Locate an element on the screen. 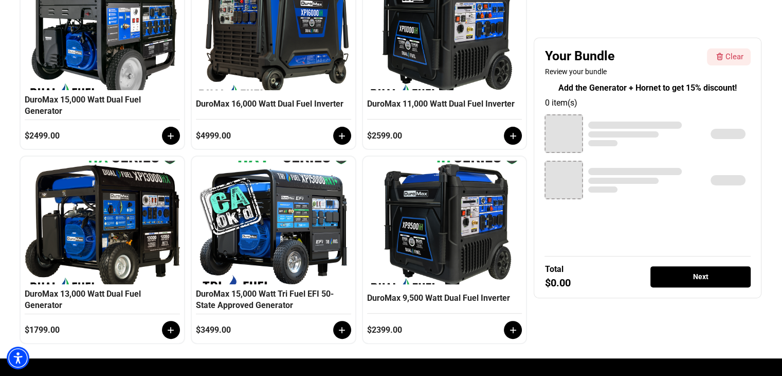 This screenshot has height=376, width=782. div: $2499.00 is located at coordinates (70, 135).